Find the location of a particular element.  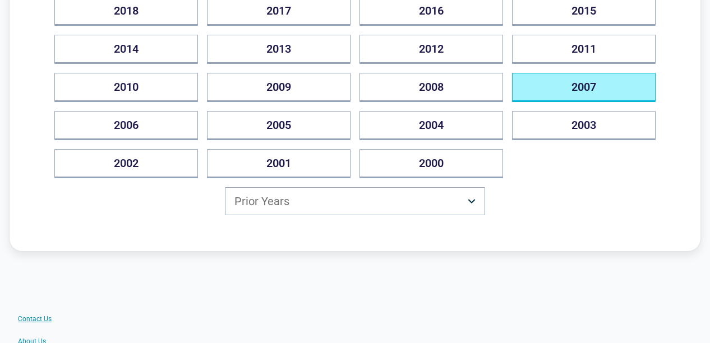

button: 2010 is located at coordinates (126, 88).